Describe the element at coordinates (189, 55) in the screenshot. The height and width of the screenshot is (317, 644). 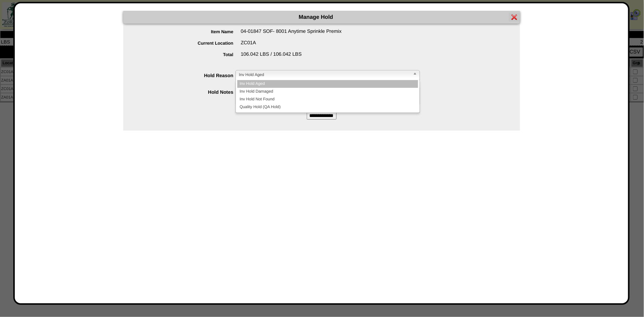
I see `label: Total` at that location.